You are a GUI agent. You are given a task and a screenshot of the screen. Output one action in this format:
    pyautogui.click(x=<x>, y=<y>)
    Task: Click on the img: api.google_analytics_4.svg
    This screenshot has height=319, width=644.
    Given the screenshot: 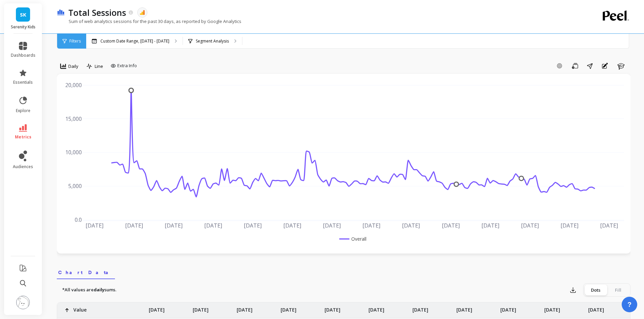 What is the action you would take?
    pyautogui.click(x=142, y=12)
    